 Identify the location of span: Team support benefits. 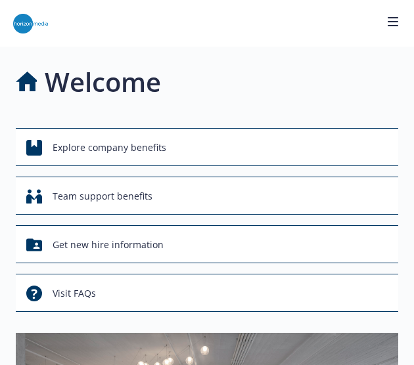
(102, 196).